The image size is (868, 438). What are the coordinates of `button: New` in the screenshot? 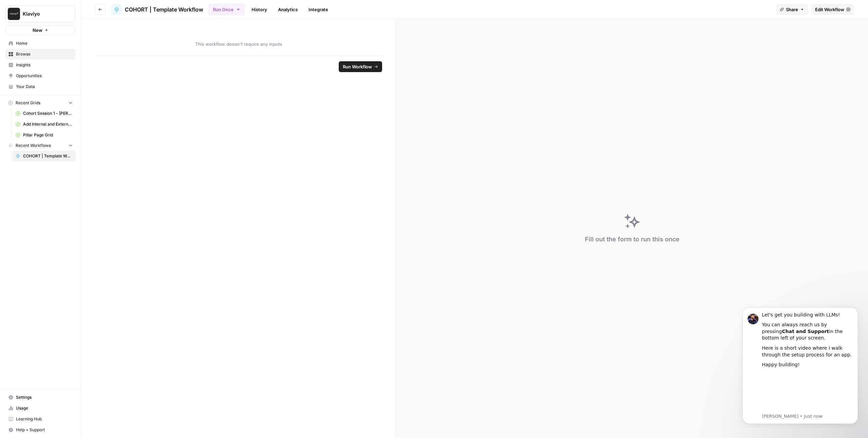 It's located at (40, 30).